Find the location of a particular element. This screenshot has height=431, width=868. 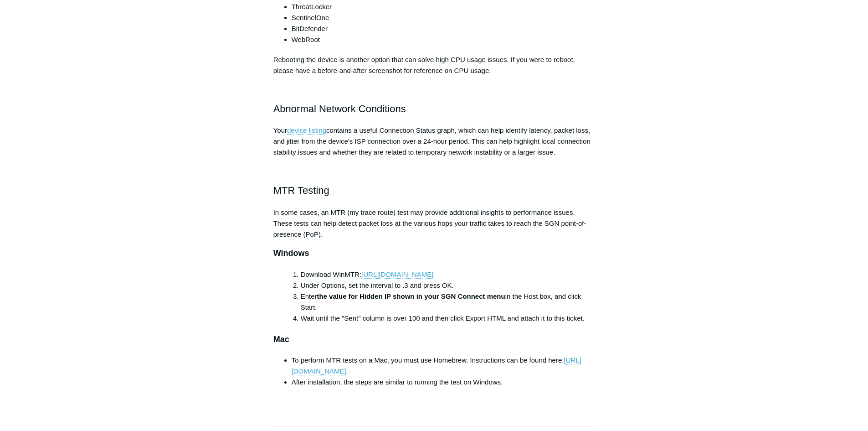

li: Wait until the "Sent" column is over 100 and then click Export HTML and attach it to this ticket. is located at coordinates (447, 318).